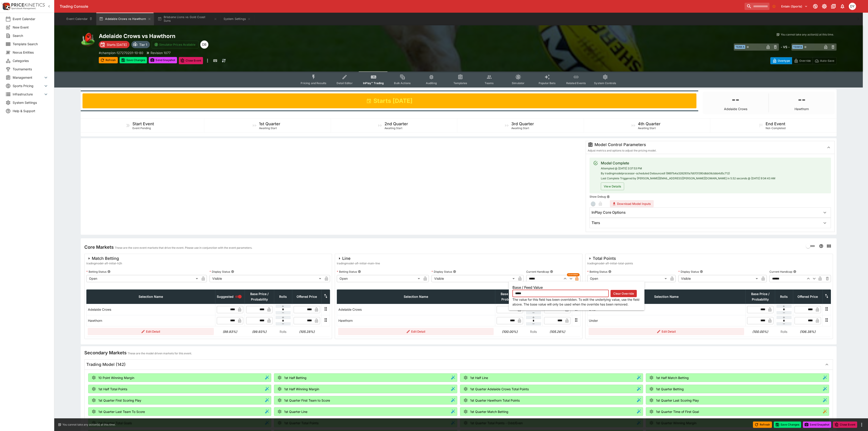 This screenshot has height=431, width=868. I want to click on td: Adelaide Crows, so click(151, 309).